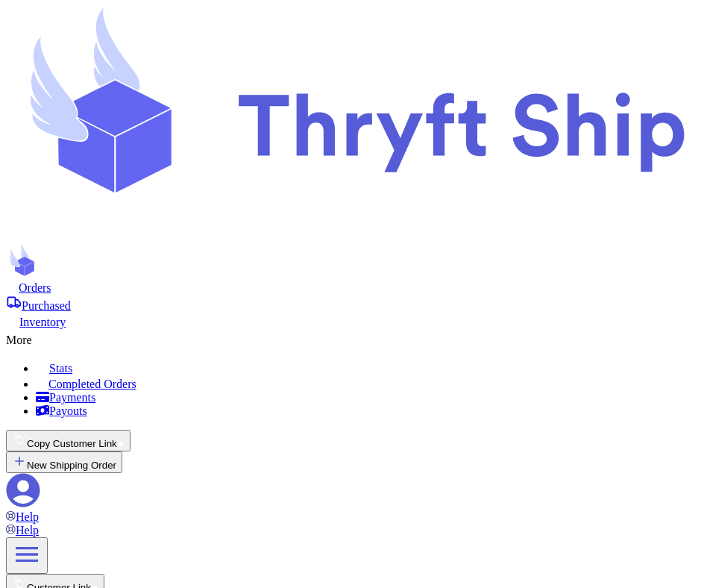  Describe the element at coordinates (68, 440) in the screenshot. I see `button: Copy Customer Link` at that location.